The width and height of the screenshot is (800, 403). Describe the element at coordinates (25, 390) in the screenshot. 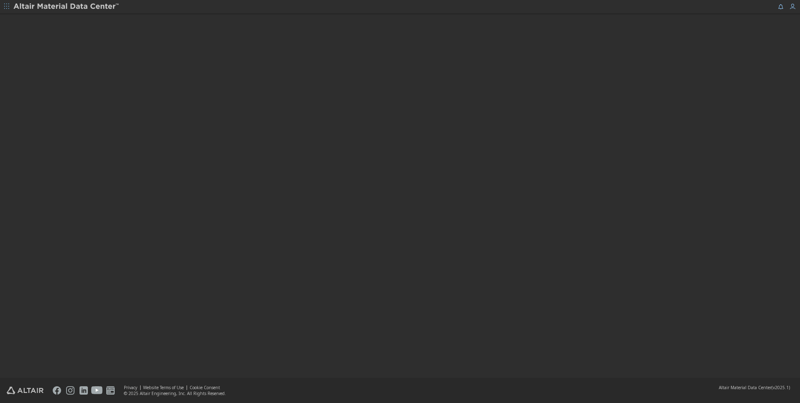

I see `img: Altair Engineering` at that location.